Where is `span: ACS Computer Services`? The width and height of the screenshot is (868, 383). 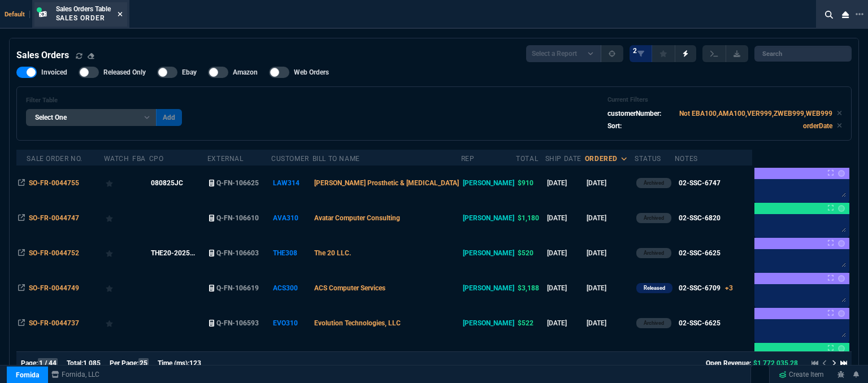 span: ACS Computer Services is located at coordinates (350, 288).